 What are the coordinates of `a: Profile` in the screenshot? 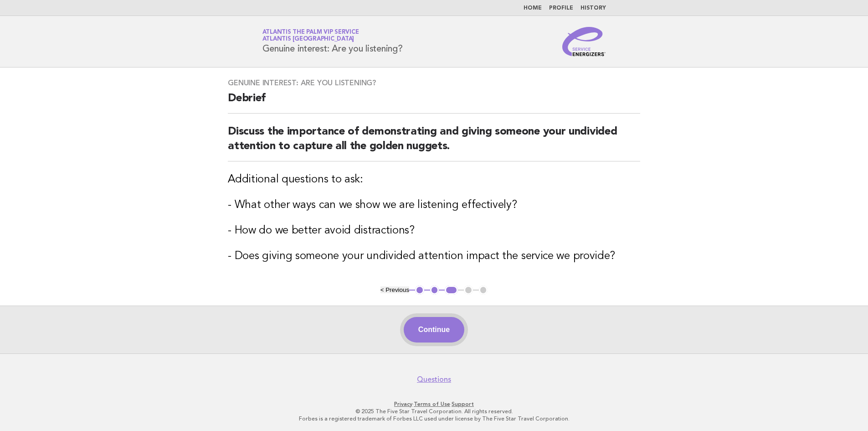 It's located at (560, 9).